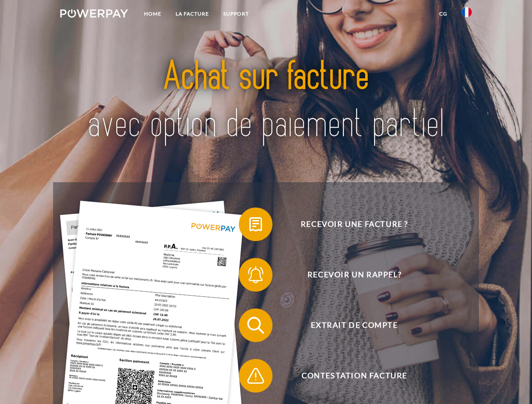 This screenshot has width=532, height=404. What do you see at coordinates (348, 325) in the screenshot?
I see `a: Extrait de compte` at bounding box center [348, 325].